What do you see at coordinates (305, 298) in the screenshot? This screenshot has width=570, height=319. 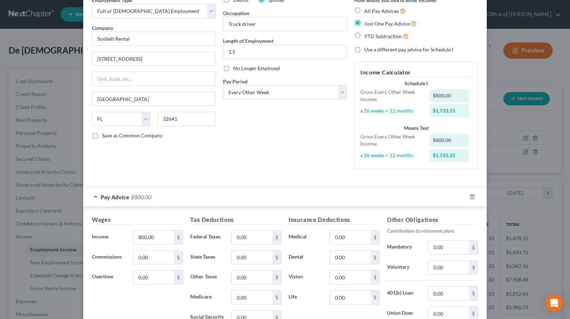 I see `label: Life` at bounding box center [305, 298].